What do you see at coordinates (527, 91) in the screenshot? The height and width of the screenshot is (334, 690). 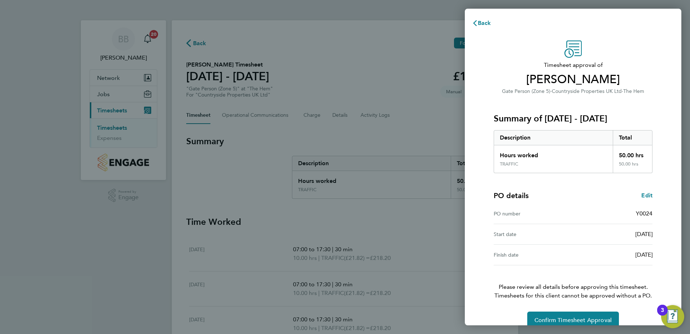 I see `span: Gate Person (Zone 5)` at bounding box center [527, 91].